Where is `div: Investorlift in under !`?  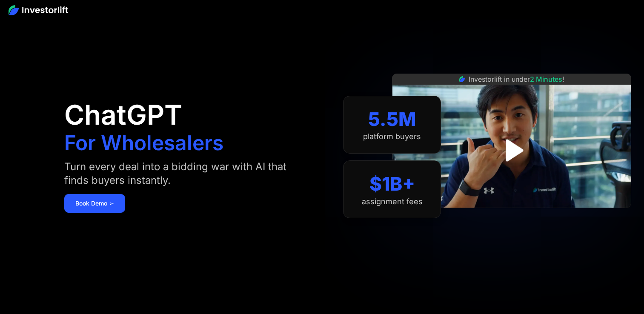
div: Investorlift in under ! is located at coordinates (517, 79).